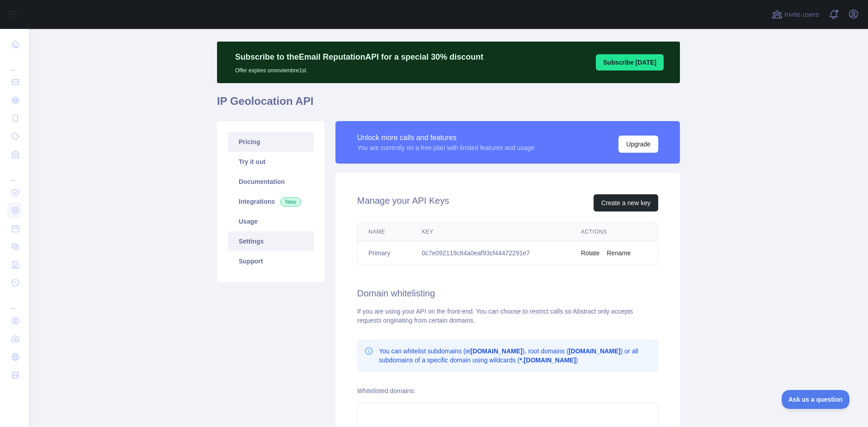 The image size is (868, 427). Describe the element at coordinates (618, 253) in the screenshot. I see `button: Rename` at that location.